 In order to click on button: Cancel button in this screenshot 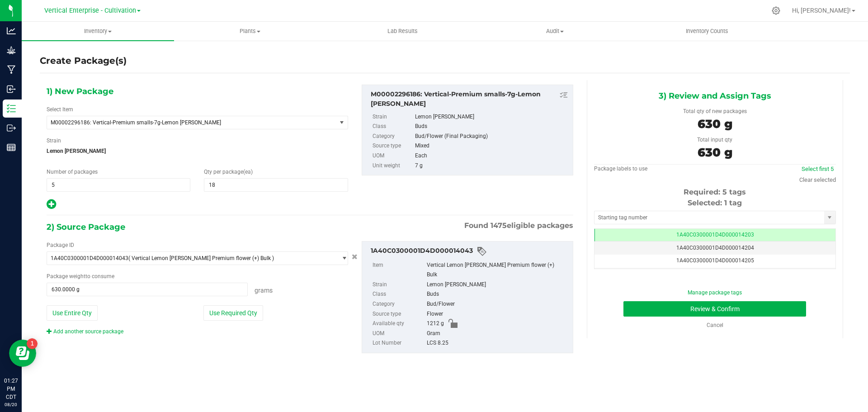, I will do `click(354, 257)`.